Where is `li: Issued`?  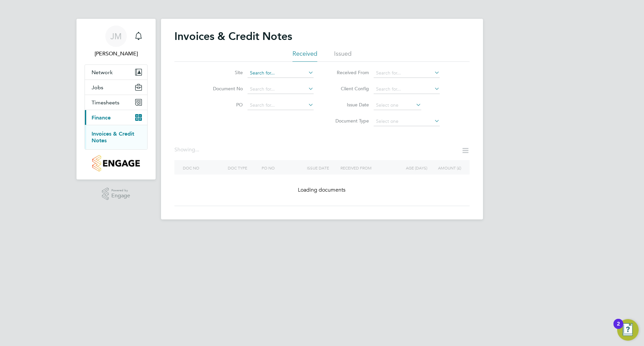 li: Issued is located at coordinates (343, 56).